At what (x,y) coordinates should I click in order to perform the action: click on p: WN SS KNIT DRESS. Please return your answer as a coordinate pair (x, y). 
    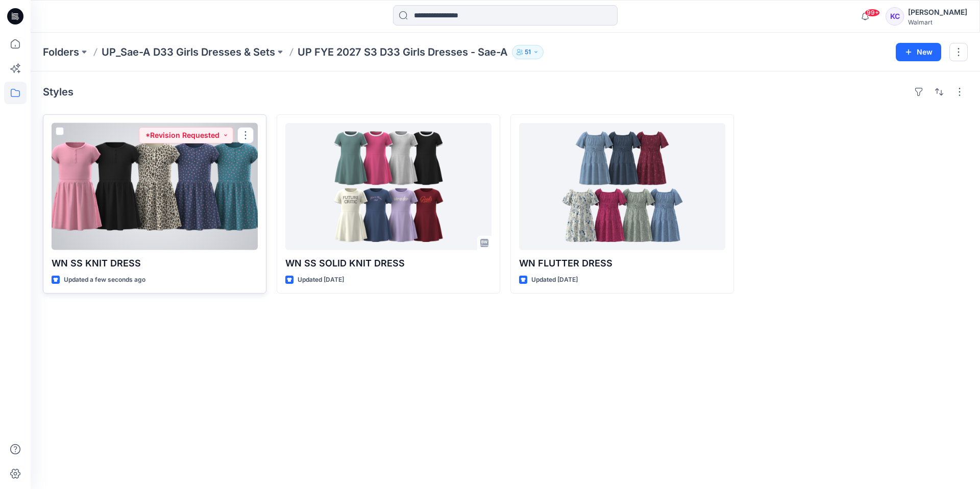
    Looking at the image, I should click on (155, 264).